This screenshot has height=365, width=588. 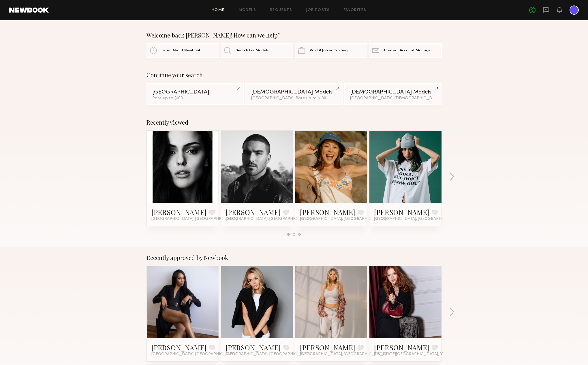 What do you see at coordinates (247, 10) in the screenshot?
I see `a: Models` at bounding box center [247, 10].